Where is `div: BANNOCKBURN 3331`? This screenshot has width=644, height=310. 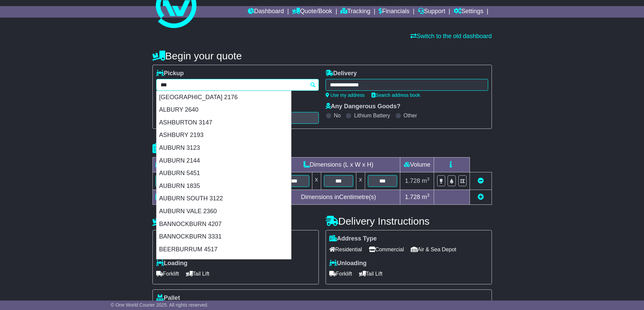 div: BANNOCKBURN 3331 is located at coordinates (224, 237).